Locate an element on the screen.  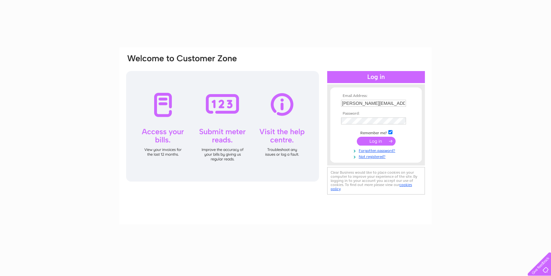
div: Clear Business would like to place cookies on your computer to improve your experience of the sit... is located at coordinates (376, 180).